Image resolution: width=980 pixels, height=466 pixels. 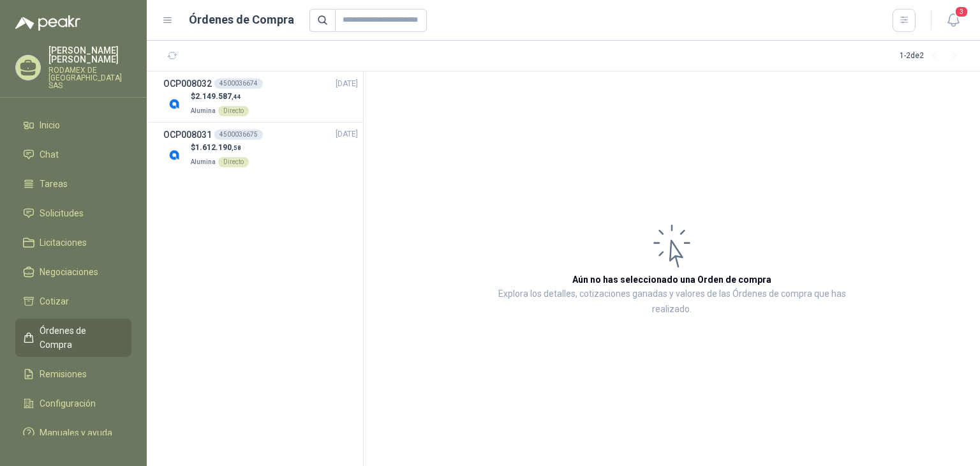 I want to click on a: Chat, so click(x=73, y=155).